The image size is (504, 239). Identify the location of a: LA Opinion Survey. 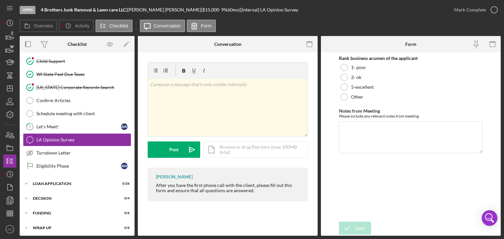
(77, 140).